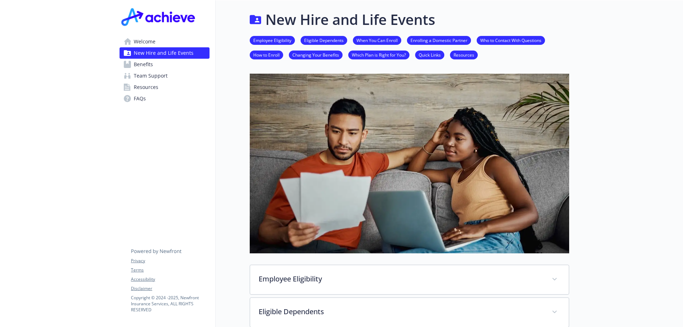 This screenshot has height=327, width=683. Describe the element at coordinates (164, 53) in the screenshot. I see `a: New Hire and Life Events` at that location.